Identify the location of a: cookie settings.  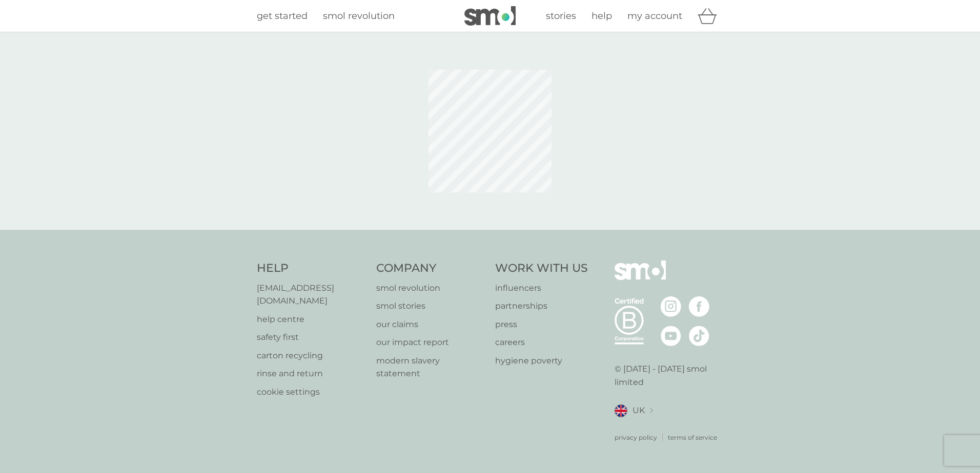
(311, 392).